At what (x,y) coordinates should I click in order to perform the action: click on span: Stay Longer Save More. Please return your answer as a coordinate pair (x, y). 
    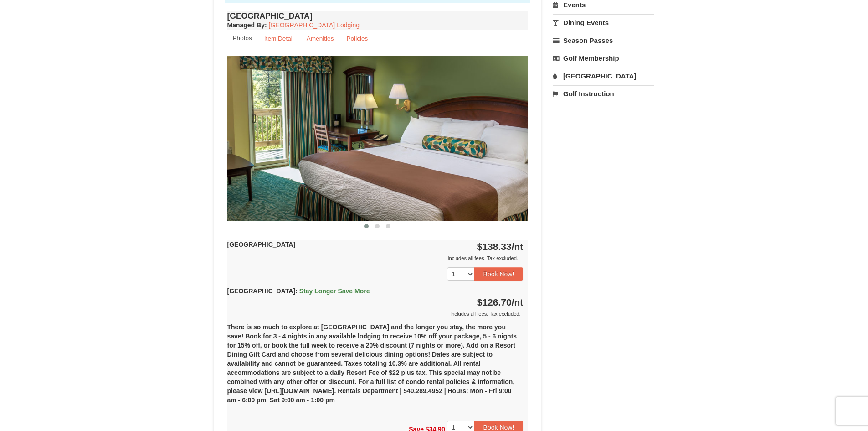
    Looking at the image, I should click on (335, 291).